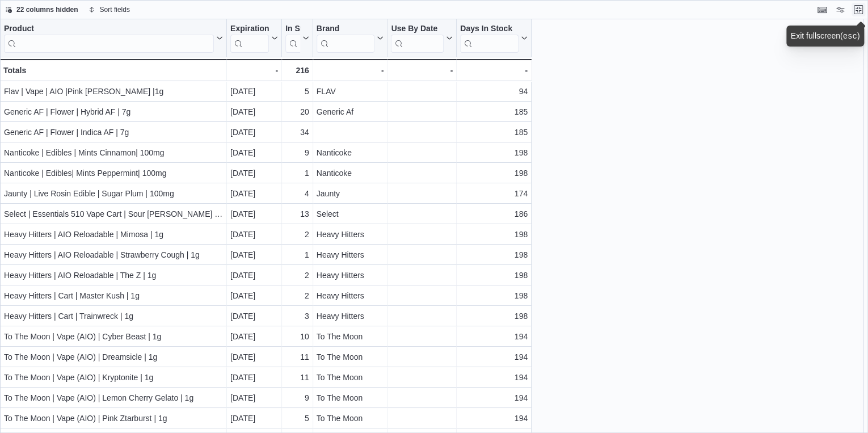 The width and height of the screenshot is (868, 433). What do you see at coordinates (113, 112) in the screenshot?
I see `div: Generic AF | Flower | Hybrid AF | 7g` at bounding box center [113, 112].